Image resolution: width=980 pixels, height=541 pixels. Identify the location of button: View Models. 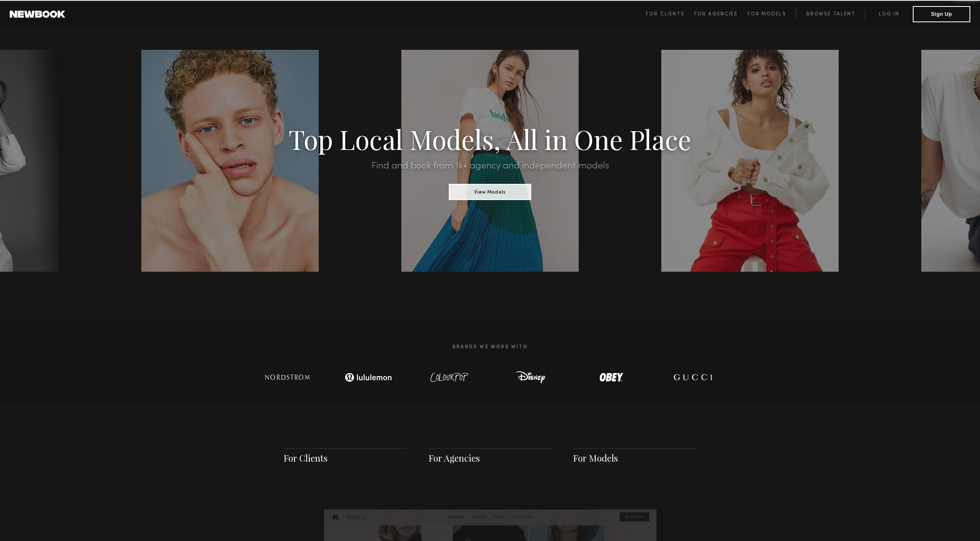
(490, 192).